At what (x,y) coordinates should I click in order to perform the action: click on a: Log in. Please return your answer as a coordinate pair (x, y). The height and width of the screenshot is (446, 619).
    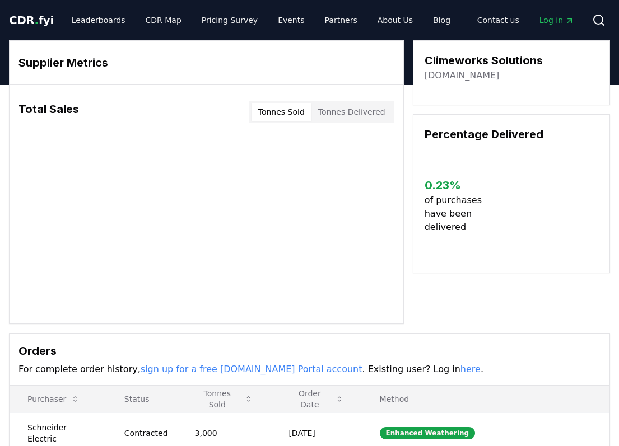
    Looking at the image, I should click on (556, 20).